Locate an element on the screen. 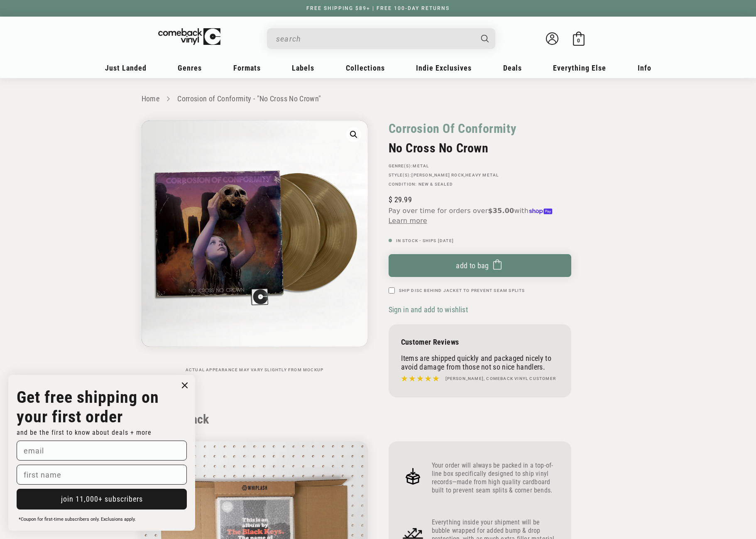 The width and height of the screenshot is (756, 539). a: FREE SHIPPING $89+ | FREE 100-DAY RETURNS is located at coordinates (378, 8).